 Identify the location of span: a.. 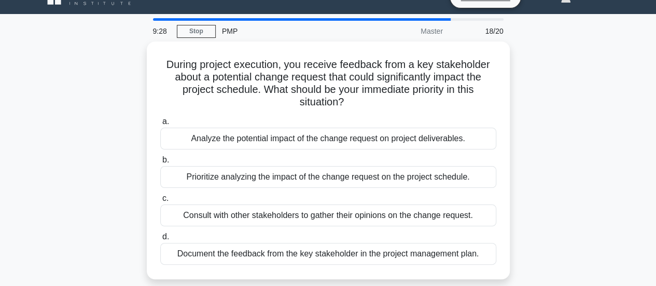
(166, 121).